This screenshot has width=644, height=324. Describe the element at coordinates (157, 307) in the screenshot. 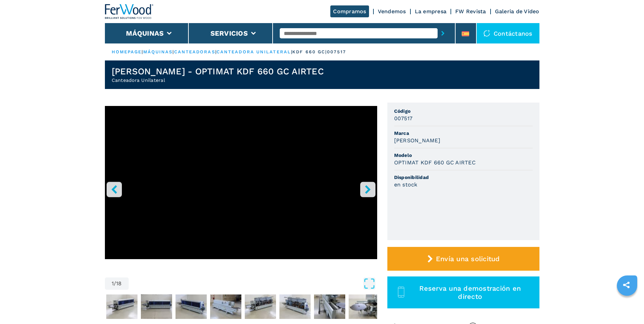

I see `button: Go to Slide 3` at that location.